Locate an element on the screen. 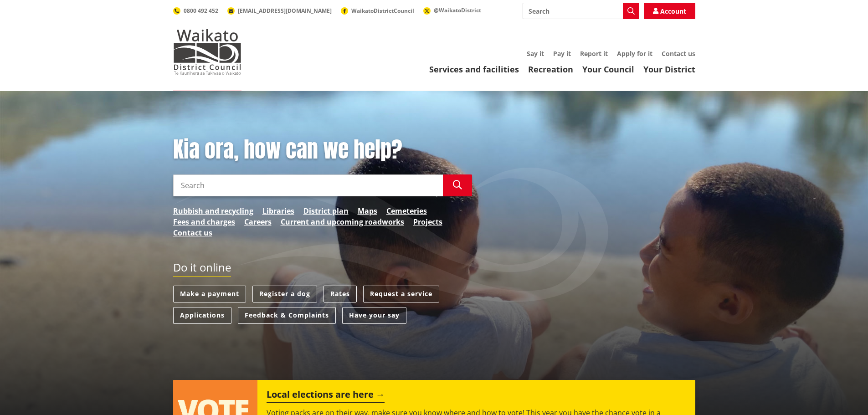  a: Make a payment is located at coordinates (210, 294).